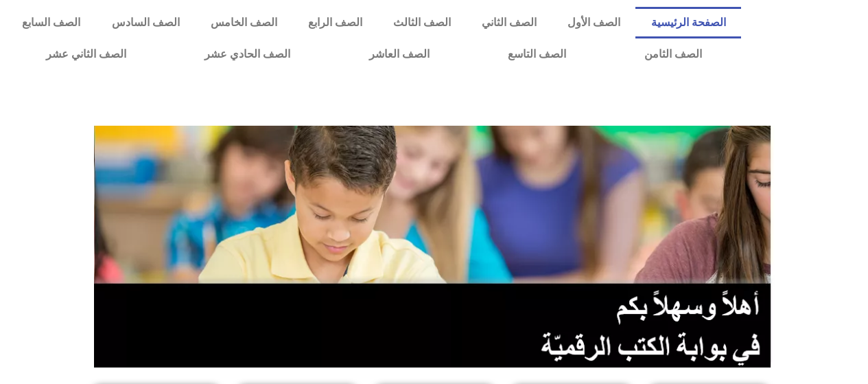 The height and width of the screenshot is (384, 868). Describe the element at coordinates (335, 23) in the screenshot. I see `a: الصف الرابع` at that location.